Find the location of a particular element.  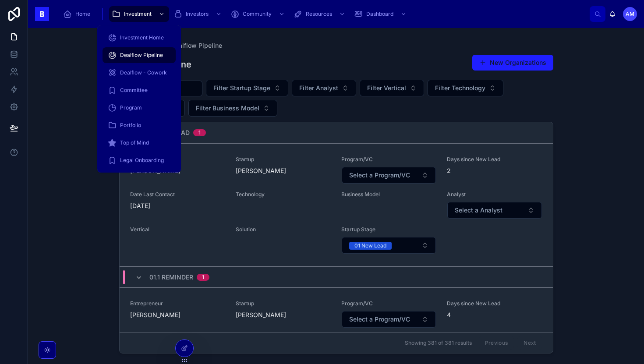

a: Committee is located at coordinates (139, 91).